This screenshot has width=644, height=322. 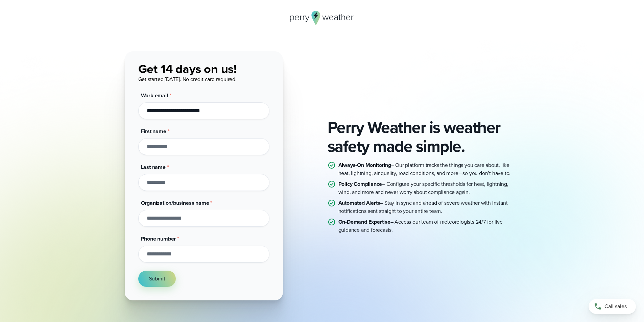 What do you see at coordinates (159, 239) in the screenshot?
I see `span: Phone number` at bounding box center [159, 239].